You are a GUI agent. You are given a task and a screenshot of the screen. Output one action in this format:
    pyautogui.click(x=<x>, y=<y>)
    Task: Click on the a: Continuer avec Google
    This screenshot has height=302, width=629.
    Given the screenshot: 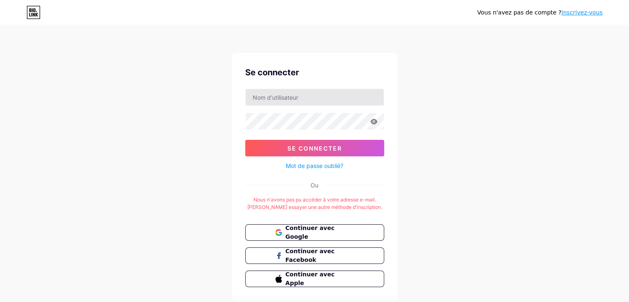 What is the action you would take?
    pyautogui.click(x=315, y=232)
    